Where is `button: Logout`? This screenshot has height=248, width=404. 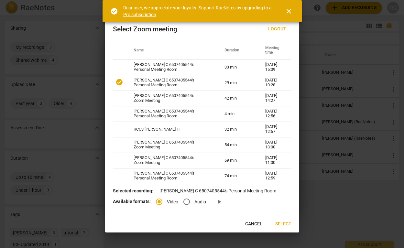
button: Logout is located at coordinates (277, 29).